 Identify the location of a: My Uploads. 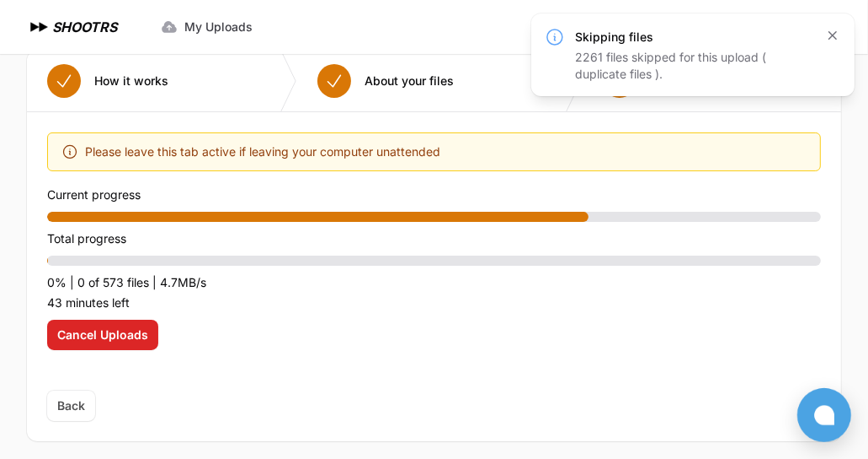
(207, 27).